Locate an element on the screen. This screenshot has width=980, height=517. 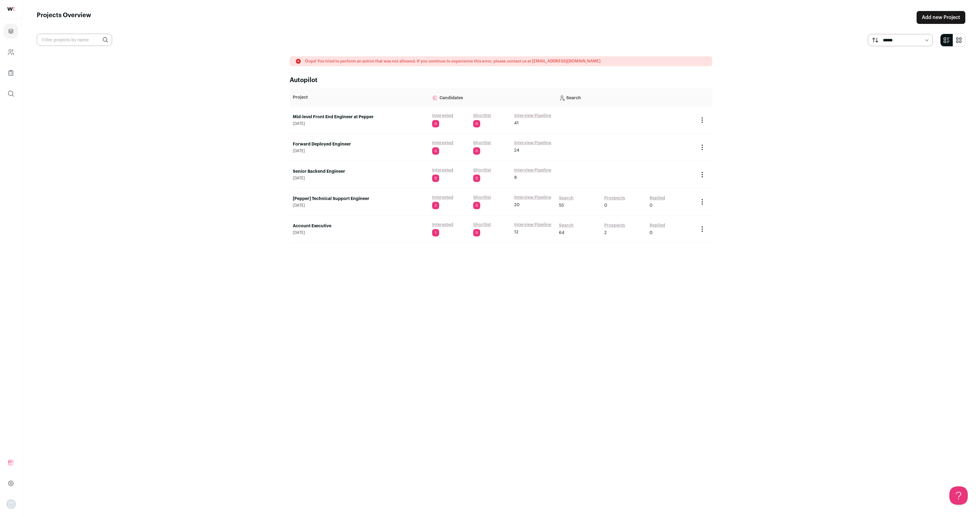
span: 24 is located at coordinates (517, 151).